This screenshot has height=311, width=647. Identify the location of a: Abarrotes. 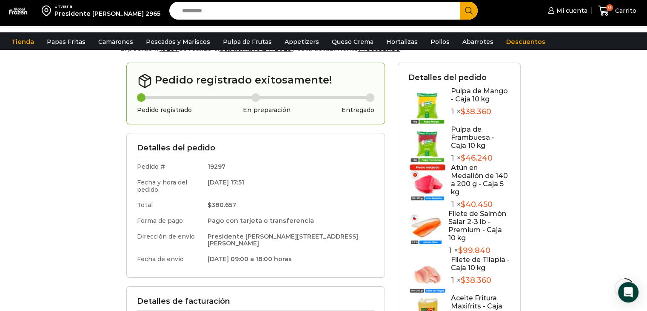
(478, 42).